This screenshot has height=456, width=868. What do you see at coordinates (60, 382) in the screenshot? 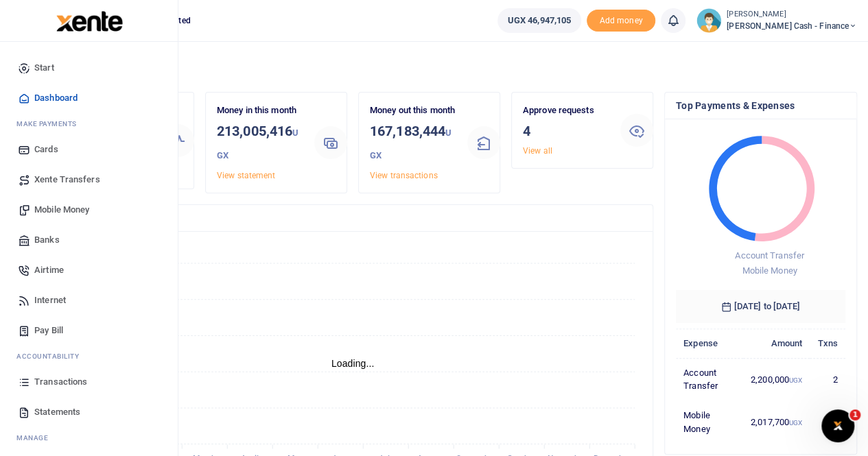
I see `span: Transactions` at bounding box center [60, 382].